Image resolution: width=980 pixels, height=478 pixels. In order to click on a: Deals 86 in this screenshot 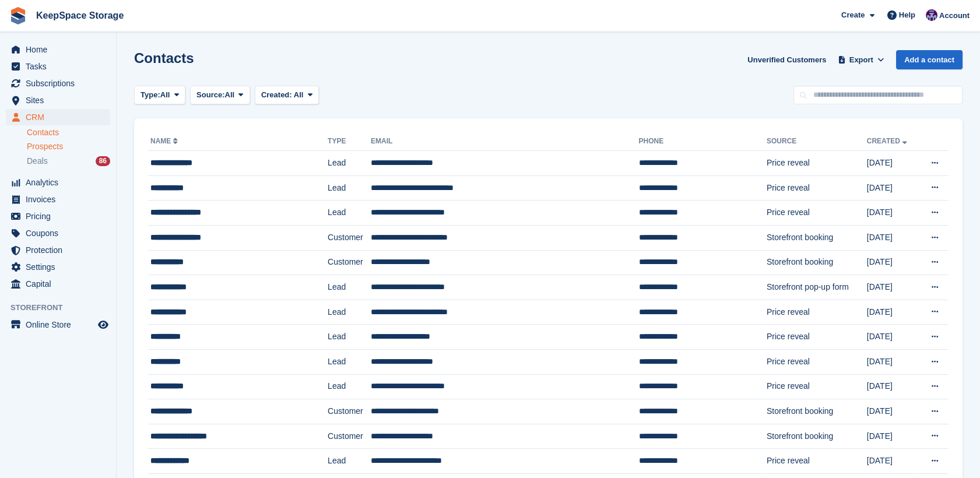, I will do `click(68, 161)`.